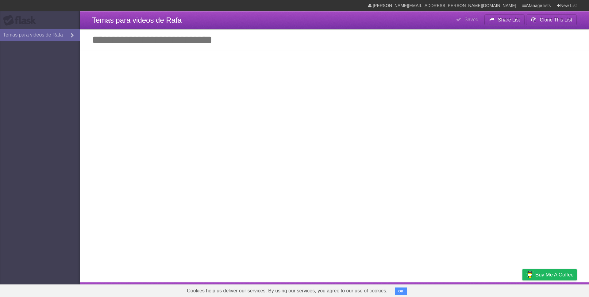  I want to click on b: Share List, so click(509, 20).